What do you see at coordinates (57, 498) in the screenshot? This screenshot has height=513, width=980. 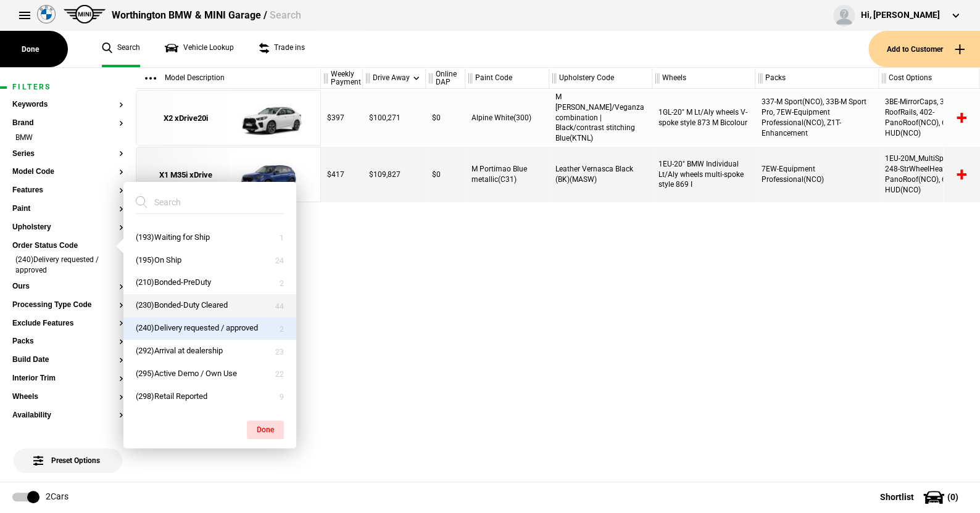 I see `div: 2 Cars` at bounding box center [57, 498].